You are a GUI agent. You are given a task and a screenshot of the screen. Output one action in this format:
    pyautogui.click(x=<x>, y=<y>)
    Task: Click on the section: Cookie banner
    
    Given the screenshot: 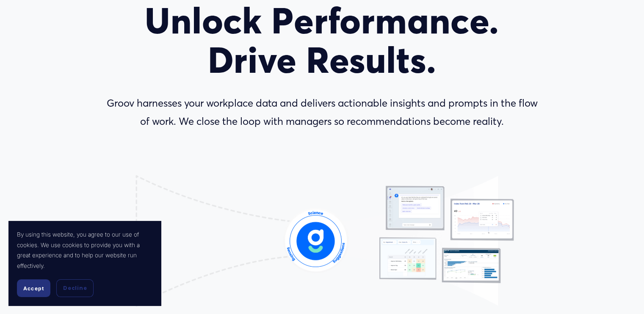 What is the action you would take?
    pyautogui.click(x=84, y=263)
    